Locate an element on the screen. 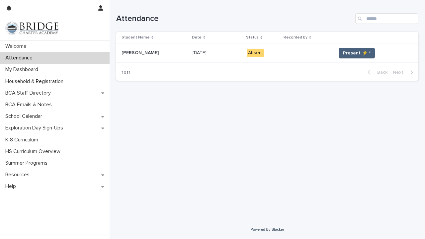 The width and height of the screenshot is (425, 239). a: Powered By Stacker is located at coordinates (267, 229).